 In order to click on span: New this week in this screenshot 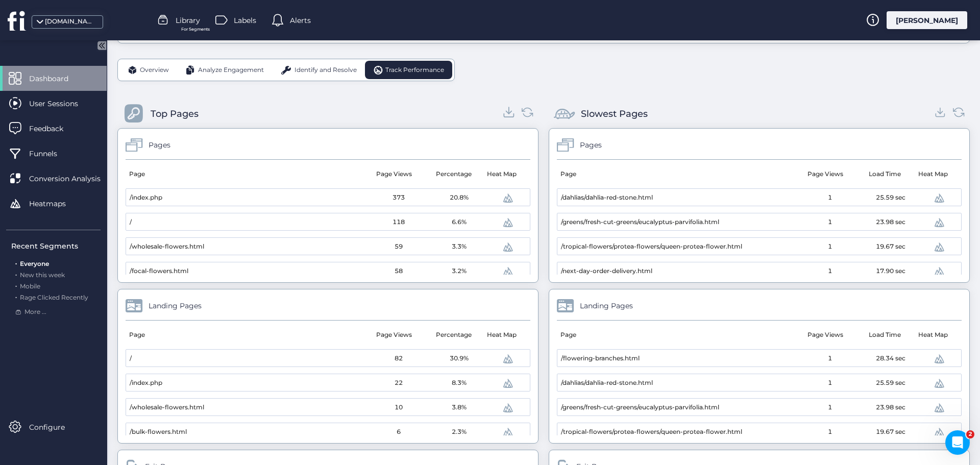, I will do `click(42, 274)`.